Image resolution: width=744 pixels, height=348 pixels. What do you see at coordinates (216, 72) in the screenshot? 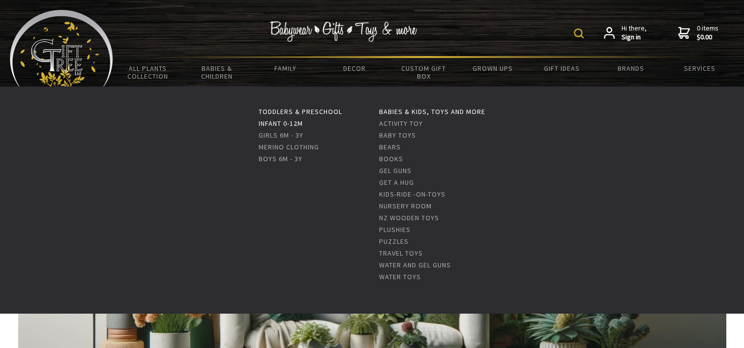
I see `a: Babies & Children` at bounding box center [216, 72].